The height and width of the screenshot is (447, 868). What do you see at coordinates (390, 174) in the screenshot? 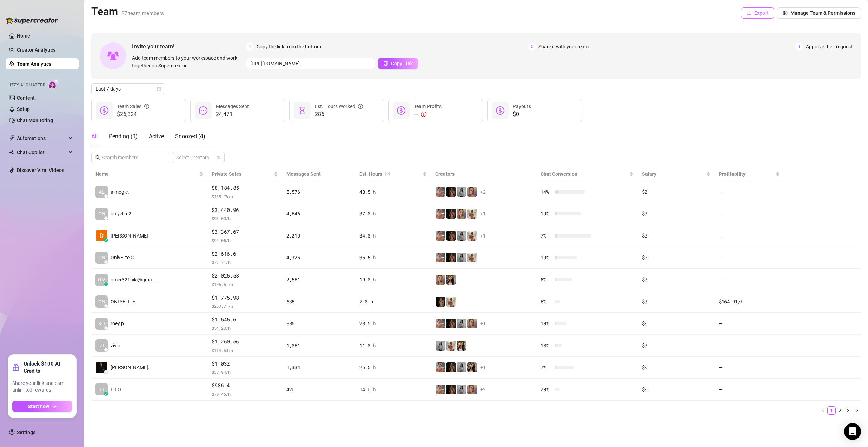
I see `div: Est. Hours` at bounding box center [390, 174].